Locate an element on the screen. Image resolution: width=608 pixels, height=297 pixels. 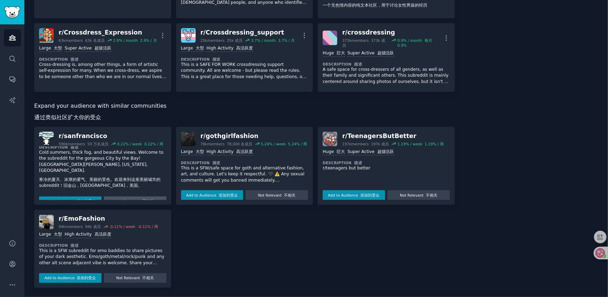
font: 2.9% / 月 is located at coordinates (149, 40).